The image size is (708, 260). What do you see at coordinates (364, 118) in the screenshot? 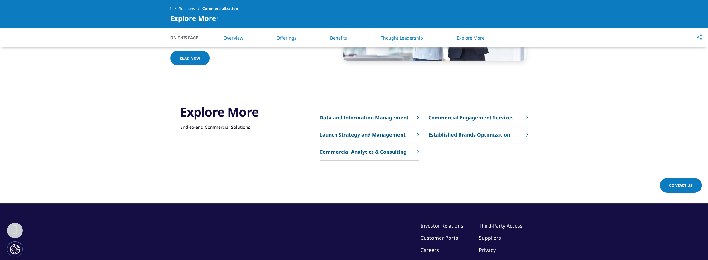
I see `p: Data and Information Management` at bounding box center [364, 118].